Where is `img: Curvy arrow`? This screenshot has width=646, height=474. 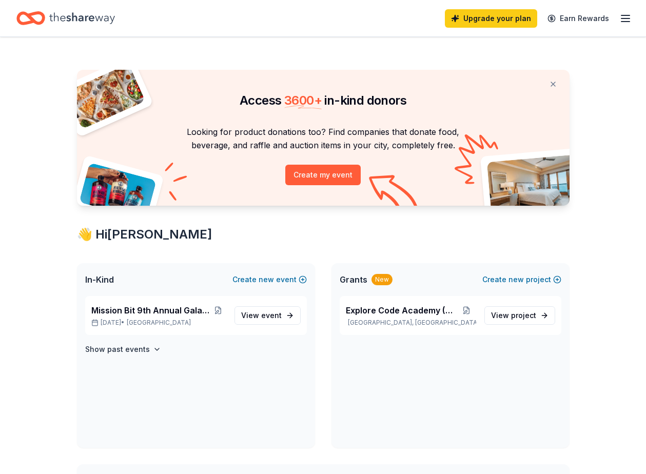 img: Curvy arrow is located at coordinates (395, 194).